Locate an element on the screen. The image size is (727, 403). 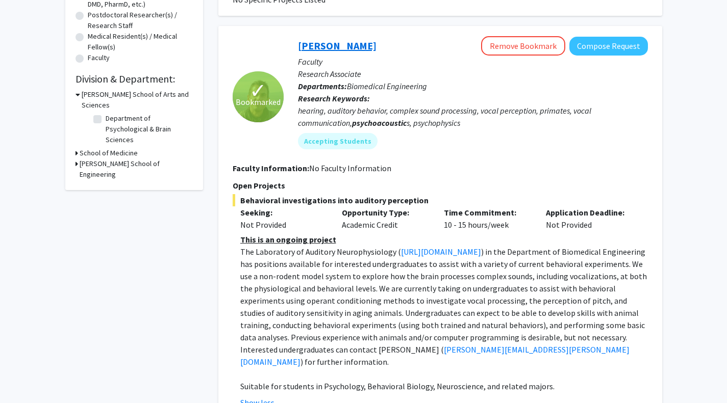
p: Faculty is located at coordinates (473, 62).